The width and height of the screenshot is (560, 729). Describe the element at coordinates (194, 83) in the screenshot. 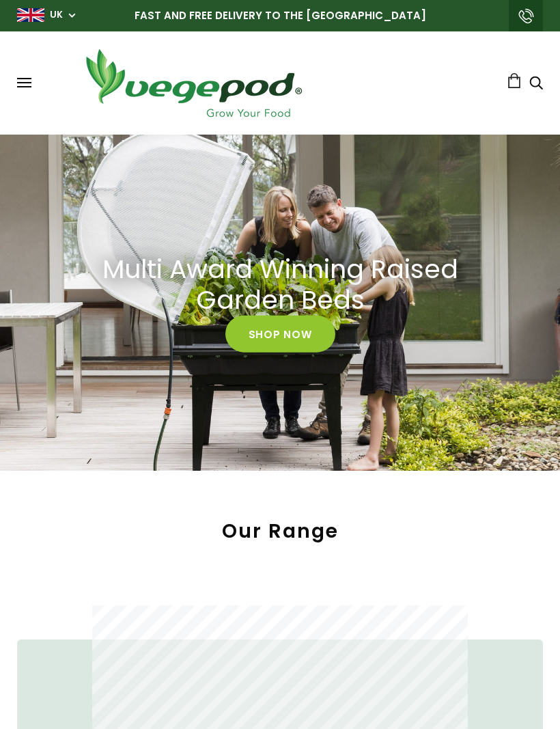

I see `img: Vegepod` at that location.